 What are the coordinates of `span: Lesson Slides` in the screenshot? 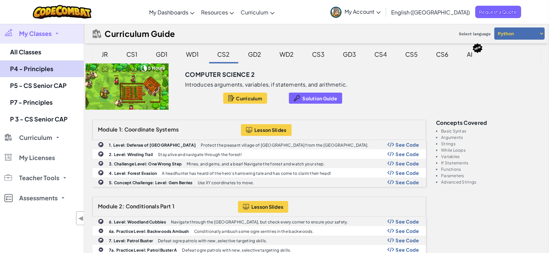 It's located at (271, 130).